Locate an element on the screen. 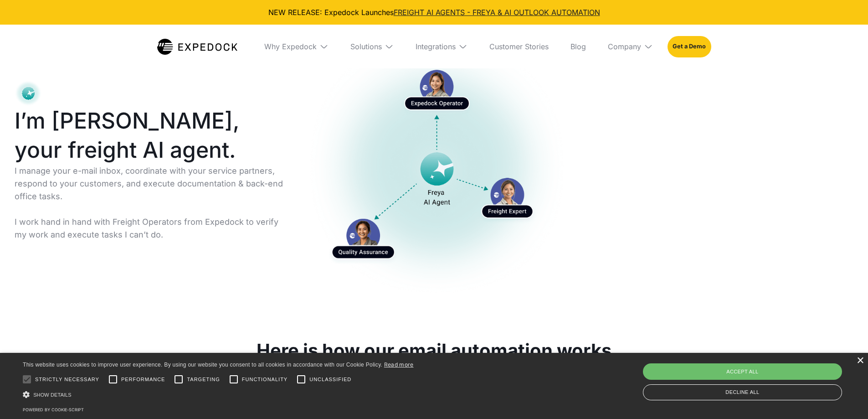 The image size is (868, 419). h1: Here is how our email automation works is located at coordinates (434, 351).